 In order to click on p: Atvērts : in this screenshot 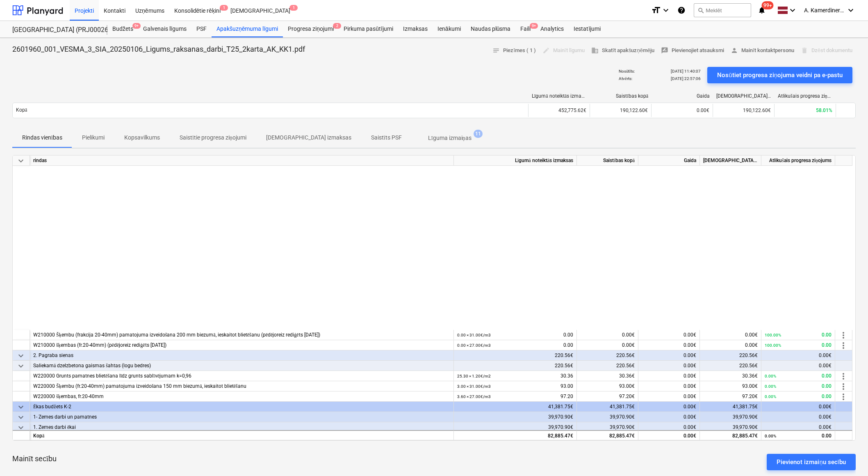, I will do `click(625, 78)`.